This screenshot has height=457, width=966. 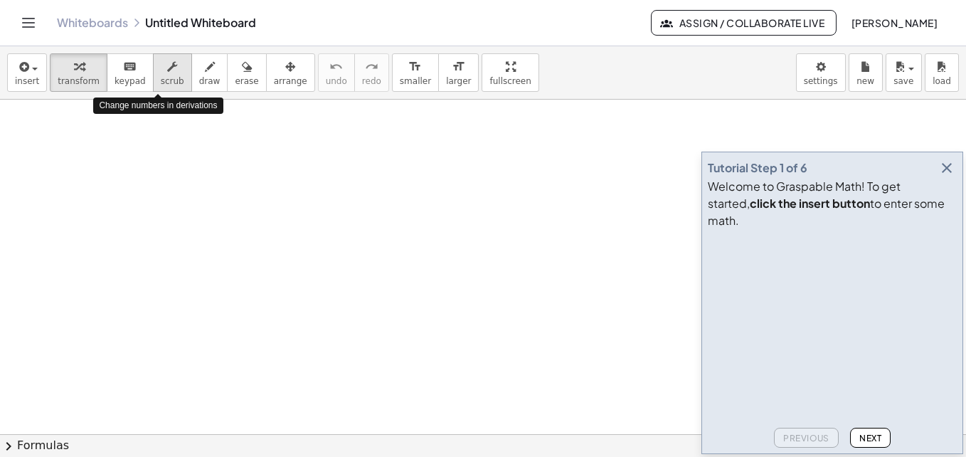 What do you see at coordinates (743, 23) in the screenshot?
I see `button: Assign / Collaborate Live` at bounding box center [743, 23].